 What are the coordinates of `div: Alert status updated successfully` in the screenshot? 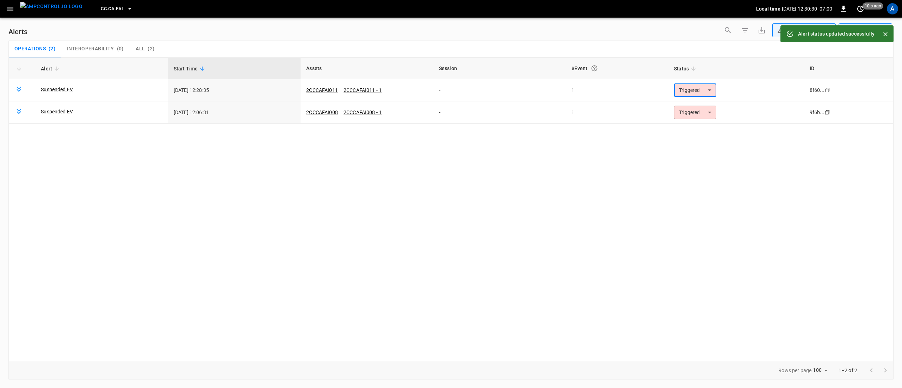 It's located at (836, 34).